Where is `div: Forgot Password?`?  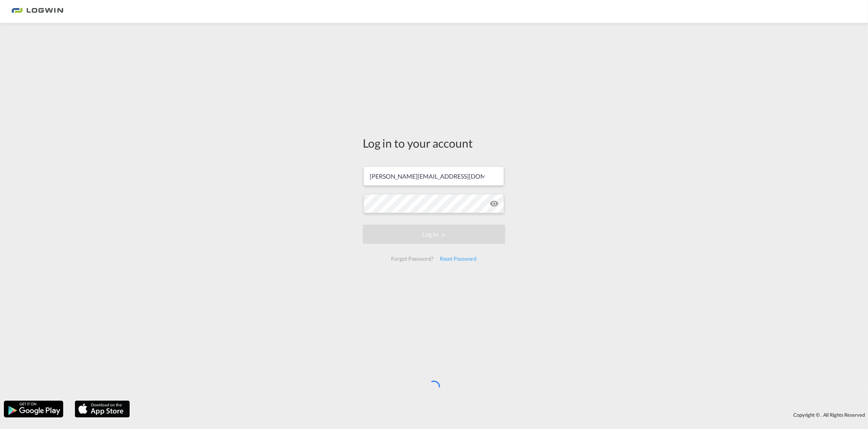 div: Forgot Password? is located at coordinates (412, 259).